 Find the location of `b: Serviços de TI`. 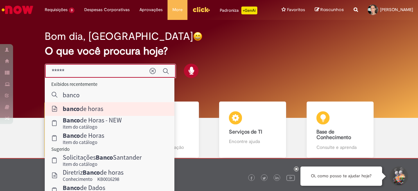

b: Serviços de TI is located at coordinates (245, 132).